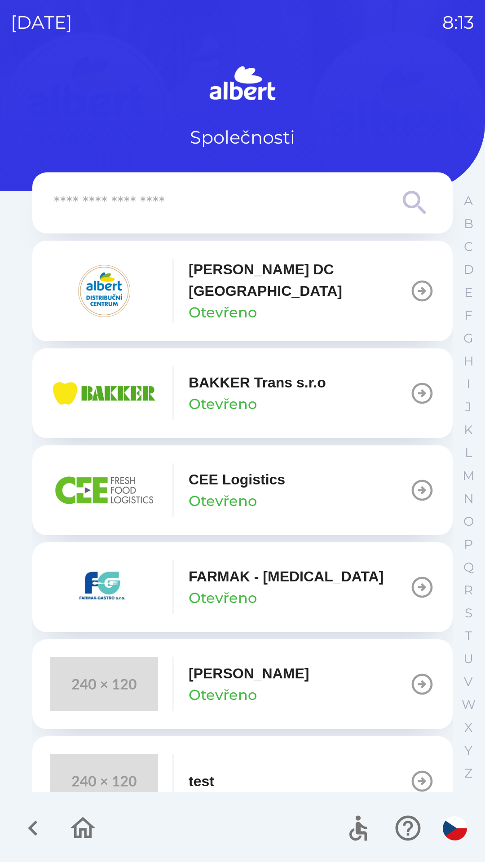  Describe the element at coordinates (455, 828) in the screenshot. I see `img: cs flag` at that location.